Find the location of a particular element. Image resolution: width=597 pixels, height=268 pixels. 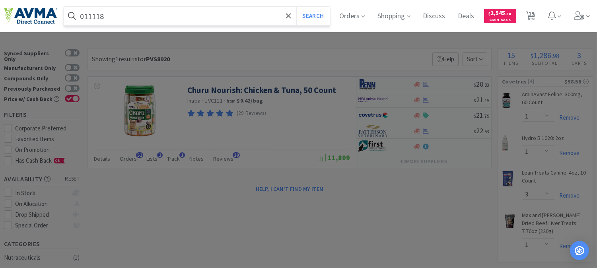

a: 15 is located at coordinates (531, 17).